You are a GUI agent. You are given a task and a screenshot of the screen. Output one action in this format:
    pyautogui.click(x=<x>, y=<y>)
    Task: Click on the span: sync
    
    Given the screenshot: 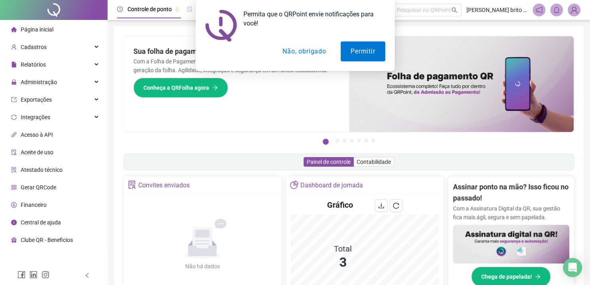 What is the action you would take?
    pyautogui.click(x=14, y=117)
    